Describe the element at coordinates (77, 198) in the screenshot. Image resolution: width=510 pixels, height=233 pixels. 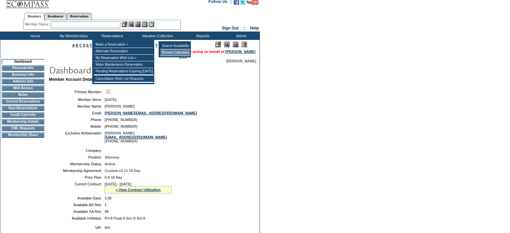
I see `td: Available Days:` at that location.